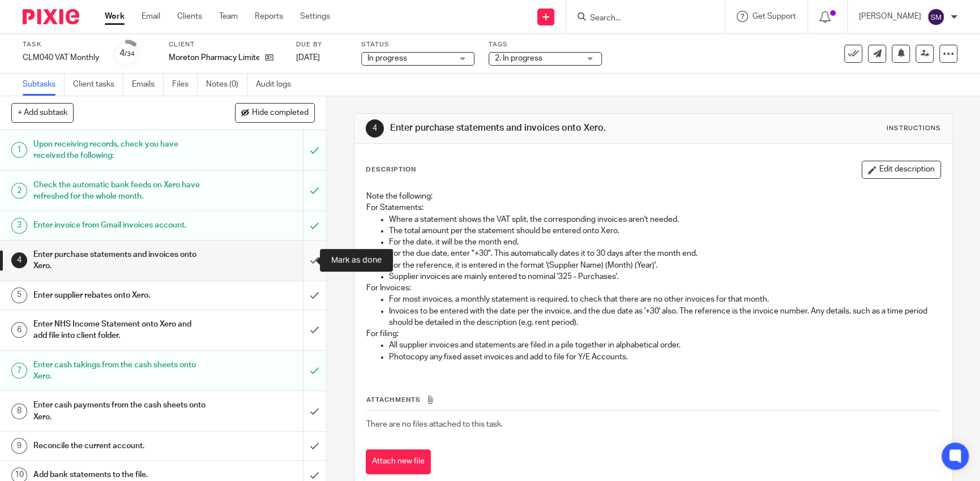  Describe the element at coordinates (398, 461) in the screenshot. I see `button: Attach new file` at that location.